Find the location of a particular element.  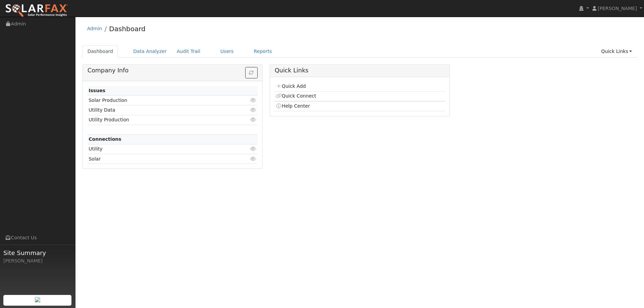

h5: Company Info is located at coordinates (173, 70).